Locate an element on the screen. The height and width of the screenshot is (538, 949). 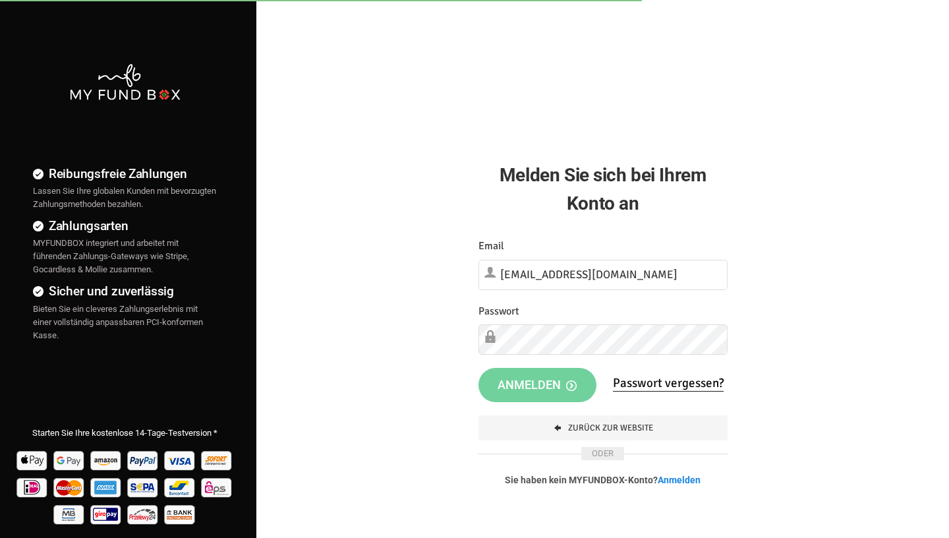
img: Paypal is located at coordinates (143, 459).